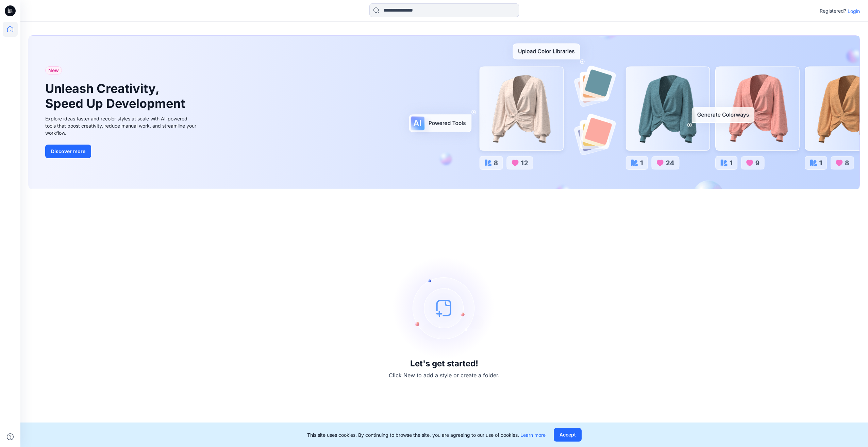 Image resolution: width=868 pixels, height=447 pixels. What do you see at coordinates (533, 435) in the screenshot?
I see `a: Learn more` at bounding box center [533, 435].